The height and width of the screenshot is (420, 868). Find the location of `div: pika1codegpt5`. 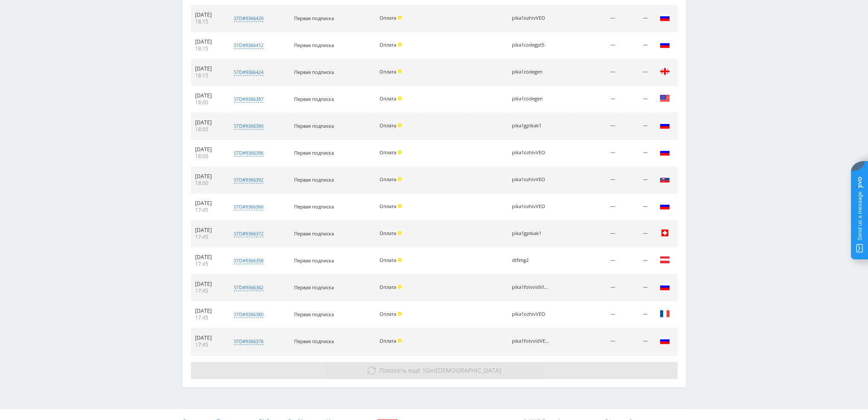

div: pika1codegpt5 is located at coordinates (531, 45).